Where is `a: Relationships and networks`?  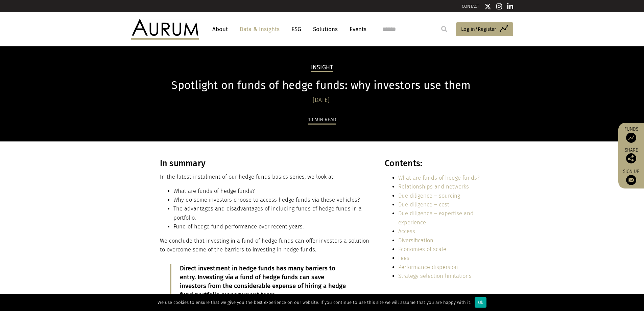 a: Relationships and networks is located at coordinates (434, 187).